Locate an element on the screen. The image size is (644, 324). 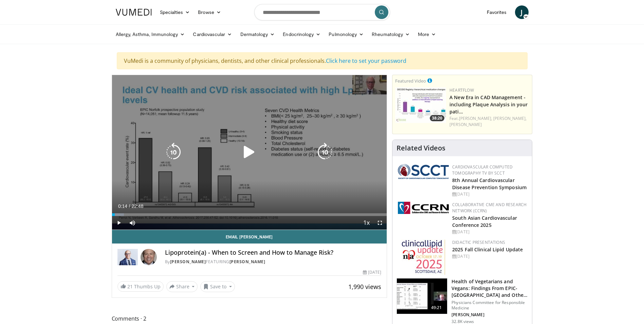
img: 606f2b51-b844-428b-aa21-8c0c72d5a896.150x105_q85_crop-smart_upscale.jpg is located at coordinates (422, 296).